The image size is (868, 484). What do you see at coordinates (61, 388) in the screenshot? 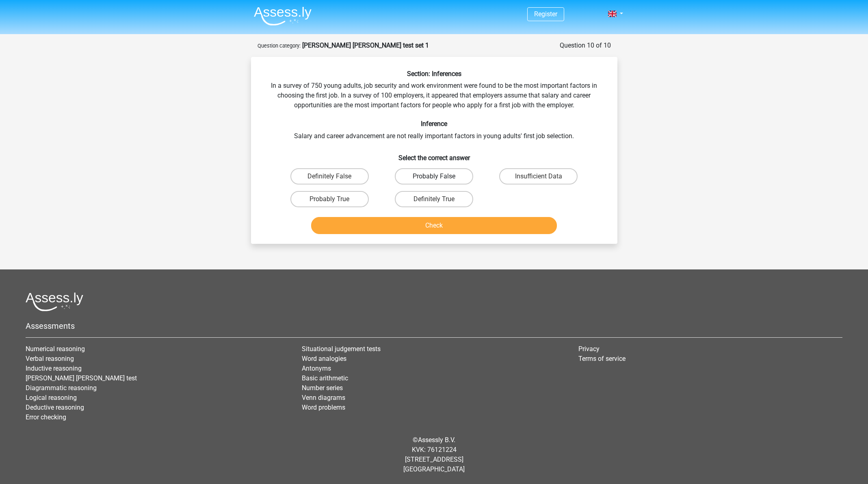
I see `a: Diagrammatic reasoning` at bounding box center [61, 388].